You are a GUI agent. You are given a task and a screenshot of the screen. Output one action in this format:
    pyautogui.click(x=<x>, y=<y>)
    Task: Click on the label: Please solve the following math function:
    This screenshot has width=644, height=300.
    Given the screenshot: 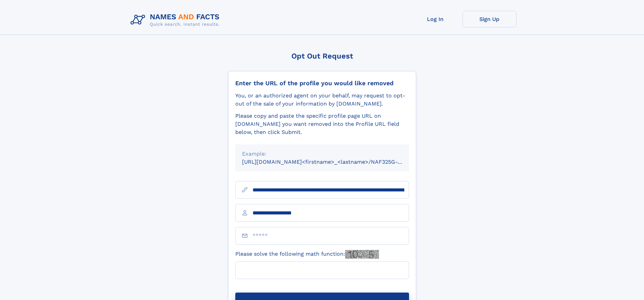 What is the action you would take?
    pyautogui.click(x=307, y=255)
    